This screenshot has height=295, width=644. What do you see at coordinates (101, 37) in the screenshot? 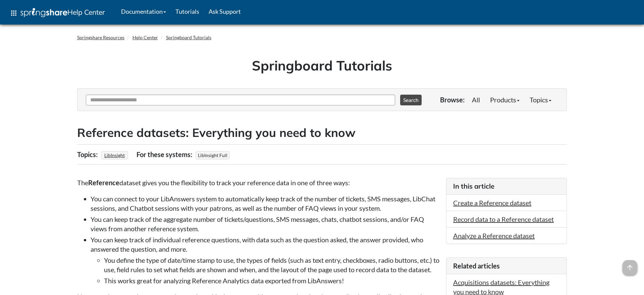
I see `a: Springshare Resources` at bounding box center [101, 37].